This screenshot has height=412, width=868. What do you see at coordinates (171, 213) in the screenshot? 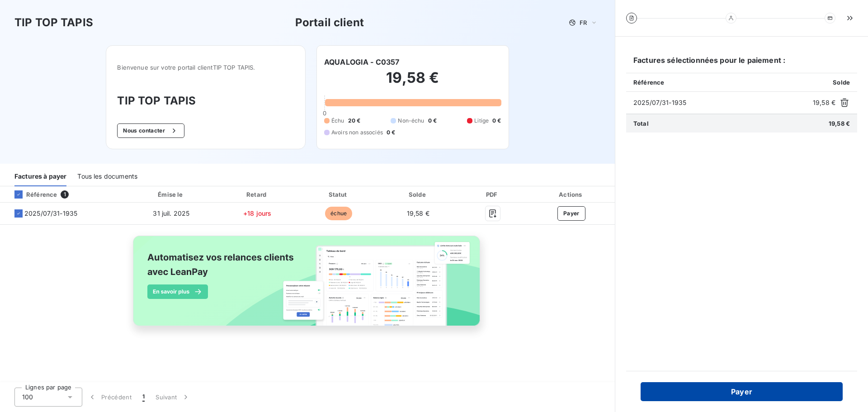
I see `span: 31 juil. 2025` at bounding box center [171, 213].